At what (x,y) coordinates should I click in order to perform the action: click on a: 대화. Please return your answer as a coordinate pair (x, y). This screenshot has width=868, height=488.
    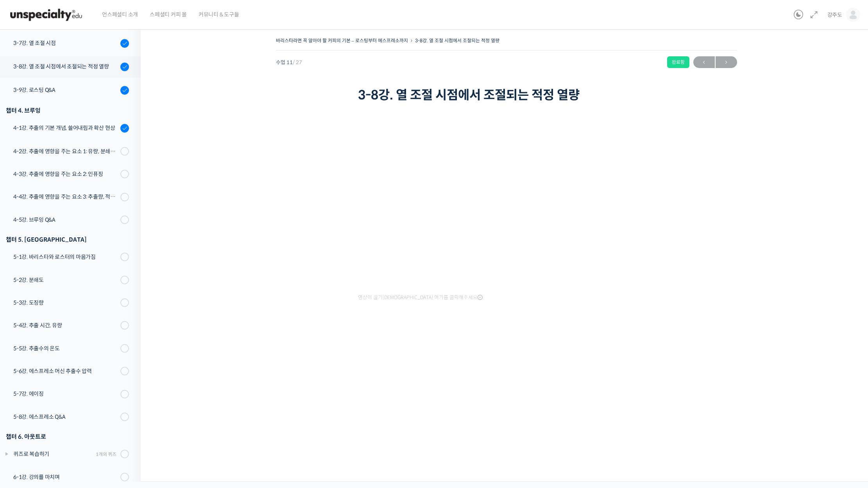
    Looking at the image, I should click on (434, 476).